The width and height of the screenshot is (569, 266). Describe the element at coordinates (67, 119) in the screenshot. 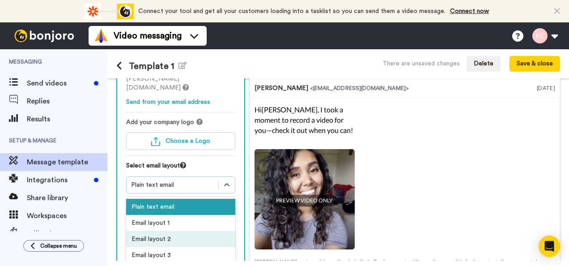

I see `span: Results` at that location.